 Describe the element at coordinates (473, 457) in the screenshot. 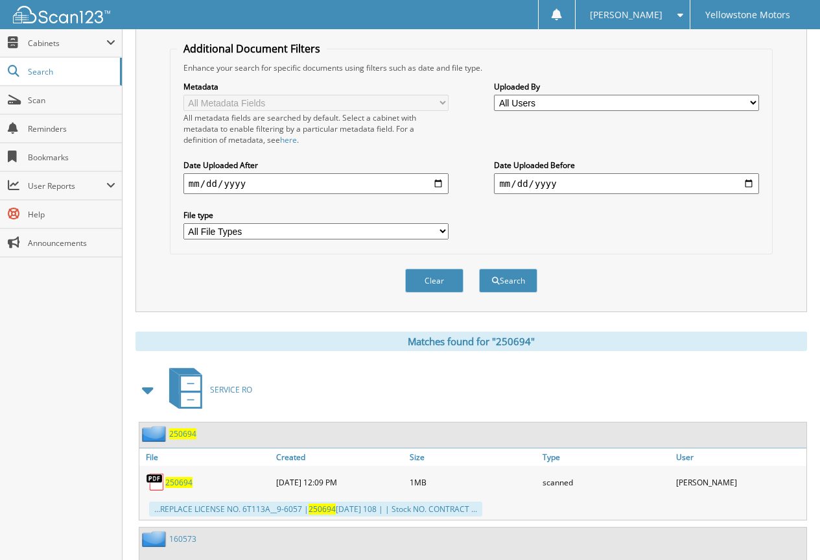

I see `a: Size` at that location.